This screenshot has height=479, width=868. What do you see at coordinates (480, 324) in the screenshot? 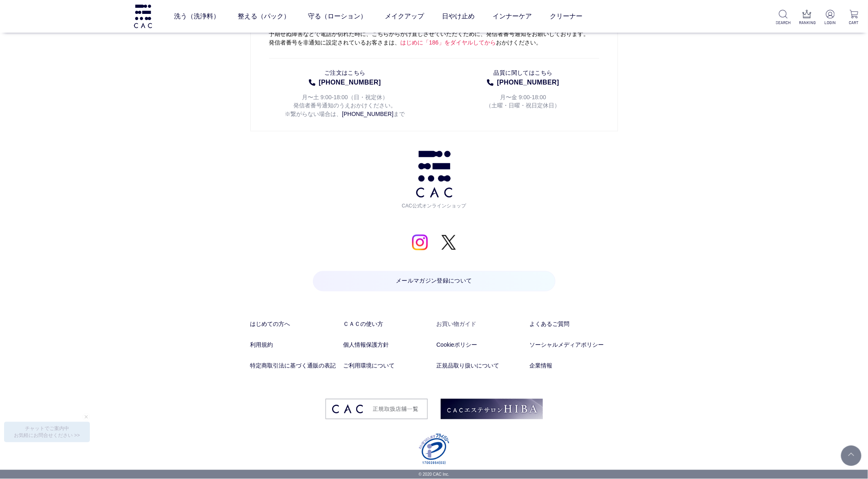
I see `a: お買い物ガイド` at bounding box center [480, 324].